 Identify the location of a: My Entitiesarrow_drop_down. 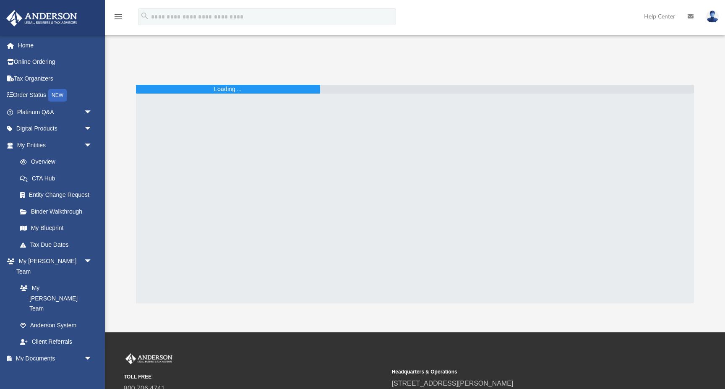
(55, 145).